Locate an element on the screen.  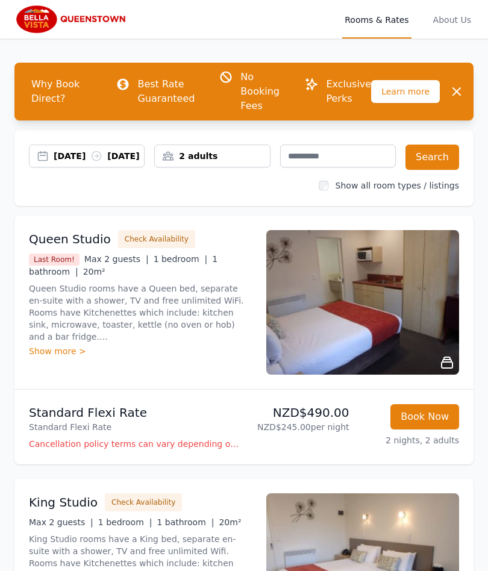
h3: Queen Studio is located at coordinates (70, 239).